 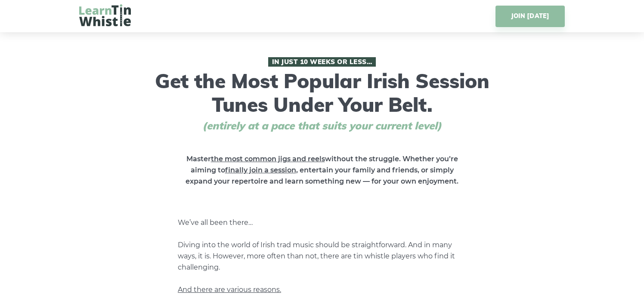 What do you see at coordinates (322, 94) in the screenshot?
I see `h1: Get the Most Popular Irish Session Tunes Under Your Belt.` at bounding box center [322, 94].